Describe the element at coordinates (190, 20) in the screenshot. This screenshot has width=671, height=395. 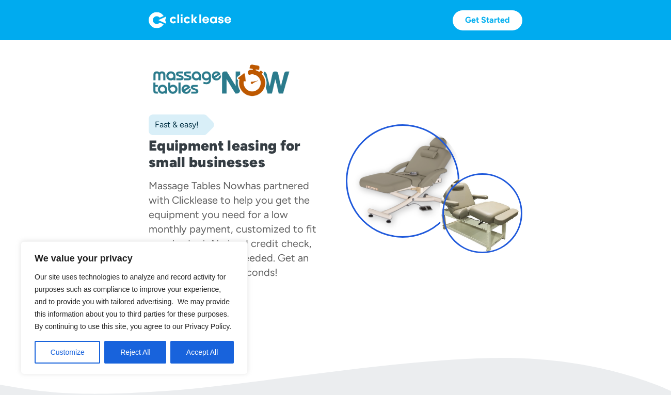
I see `img: Logo` at that location.